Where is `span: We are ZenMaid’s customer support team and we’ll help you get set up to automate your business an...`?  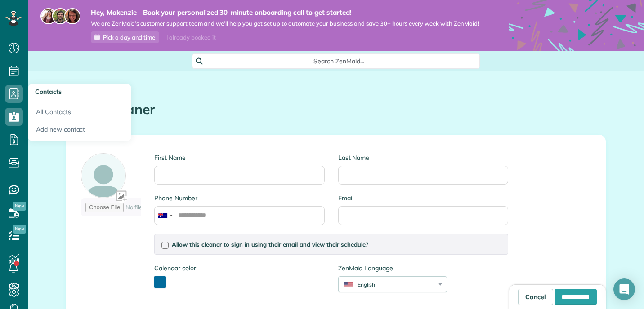 span: We are ZenMaid’s customer support team and we’ll help you get set up to automate your business an... is located at coordinates (285, 23).